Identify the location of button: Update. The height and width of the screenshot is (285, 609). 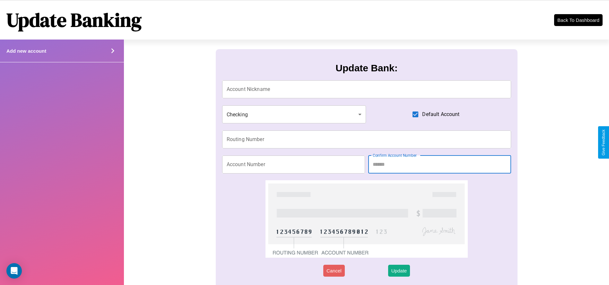
(399, 271).